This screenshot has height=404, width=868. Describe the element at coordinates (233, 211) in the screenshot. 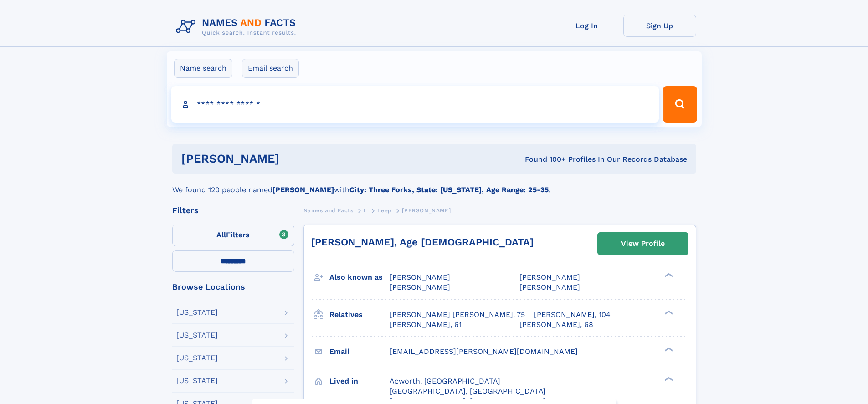

I see `div: Filters` at that location.